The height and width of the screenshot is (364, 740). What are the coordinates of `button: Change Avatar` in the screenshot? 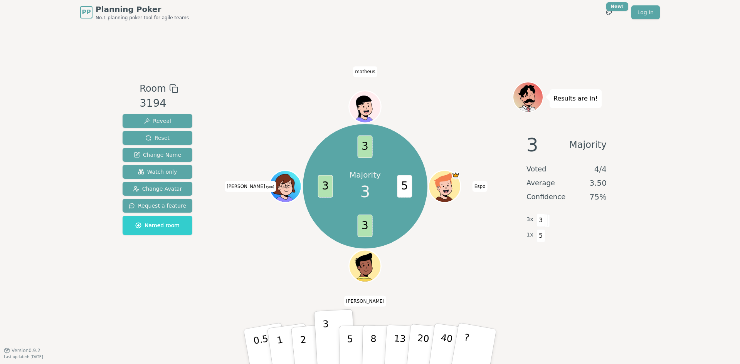 It's located at (157, 189).